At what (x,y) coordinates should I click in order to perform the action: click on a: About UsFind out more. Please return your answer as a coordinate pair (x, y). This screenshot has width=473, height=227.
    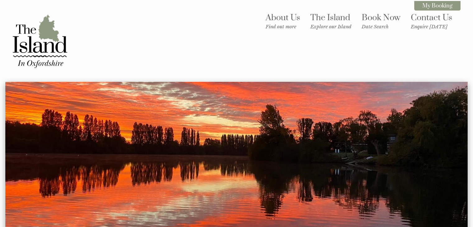
    Looking at the image, I should click on (283, 21).